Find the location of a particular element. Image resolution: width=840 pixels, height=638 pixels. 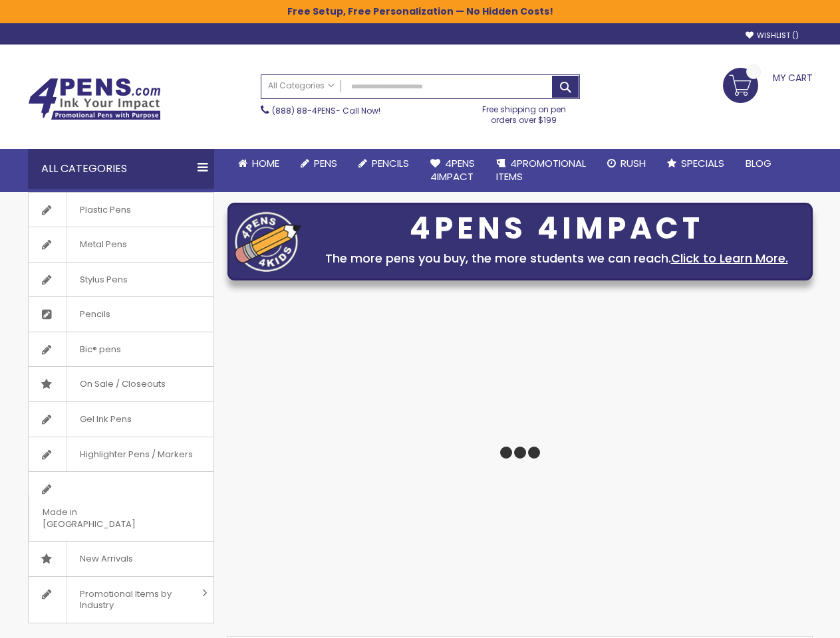

a: 4PROMOTIONALITEMS is located at coordinates (540, 170).